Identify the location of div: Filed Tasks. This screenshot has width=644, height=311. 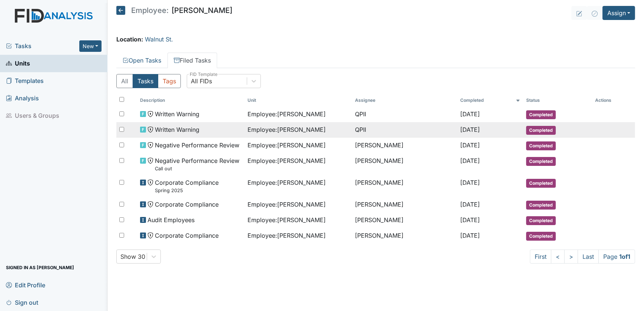
(376, 169).